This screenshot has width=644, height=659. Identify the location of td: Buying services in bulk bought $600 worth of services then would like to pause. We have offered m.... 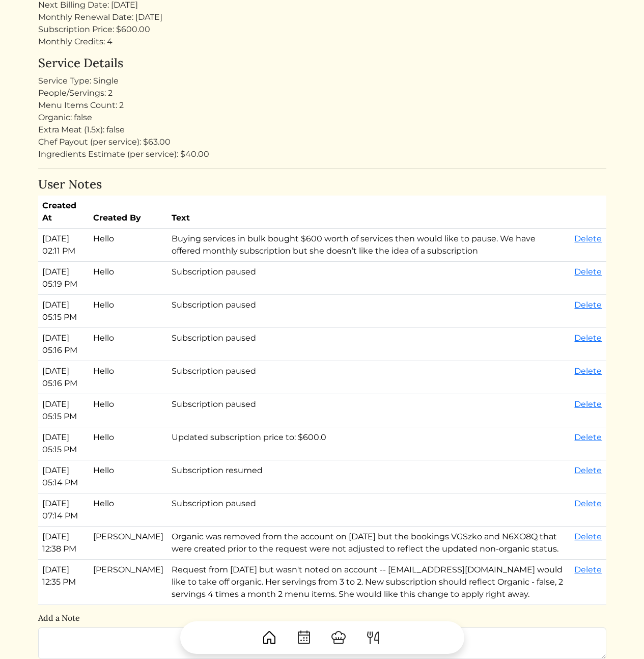
(369, 245).